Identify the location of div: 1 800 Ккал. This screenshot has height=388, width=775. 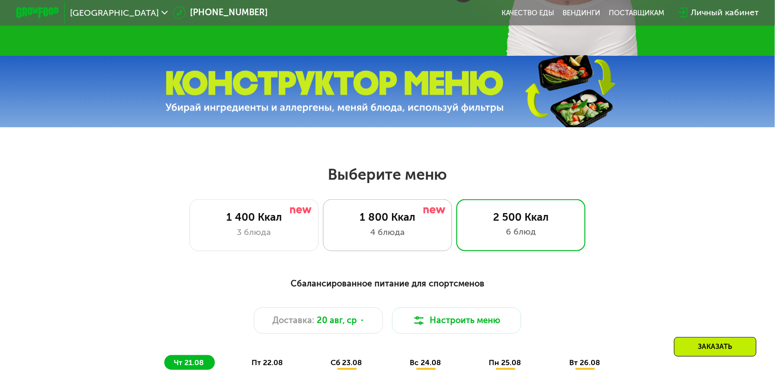
(388, 217).